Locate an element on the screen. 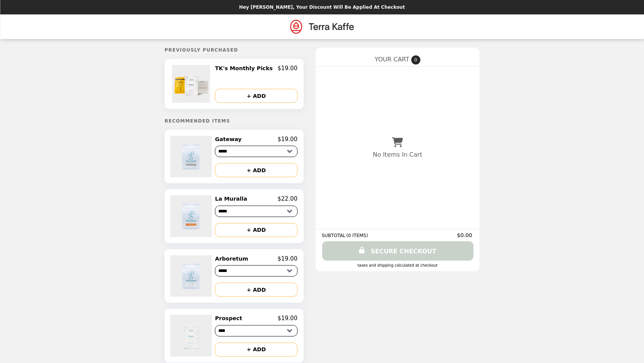 The width and height of the screenshot is (644, 363). h2: TK's Monthly Picks is located at coordinates (245, 68).